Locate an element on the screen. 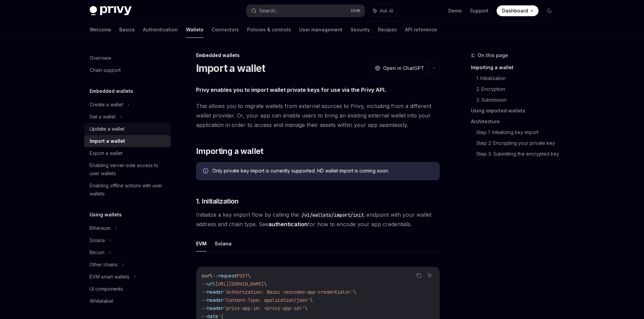 This screenshot has height=319, width=644. a: Update a wallet is located at coordinates (127, 129).